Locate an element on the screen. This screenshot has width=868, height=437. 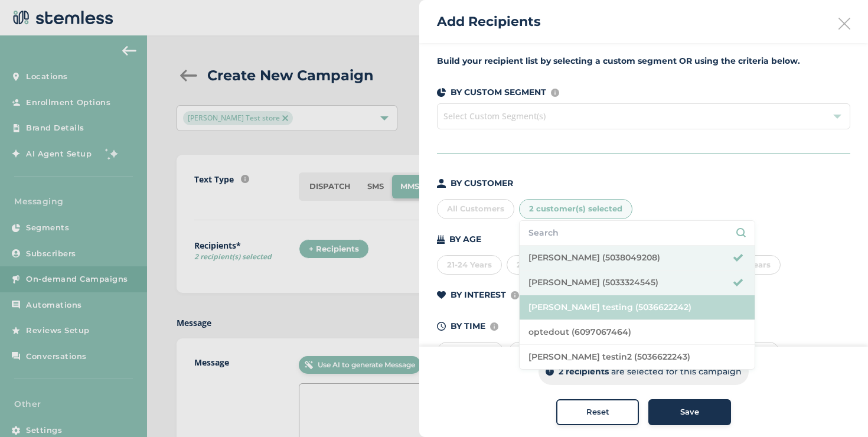
span: Reset is located at coordinates (597, 412).